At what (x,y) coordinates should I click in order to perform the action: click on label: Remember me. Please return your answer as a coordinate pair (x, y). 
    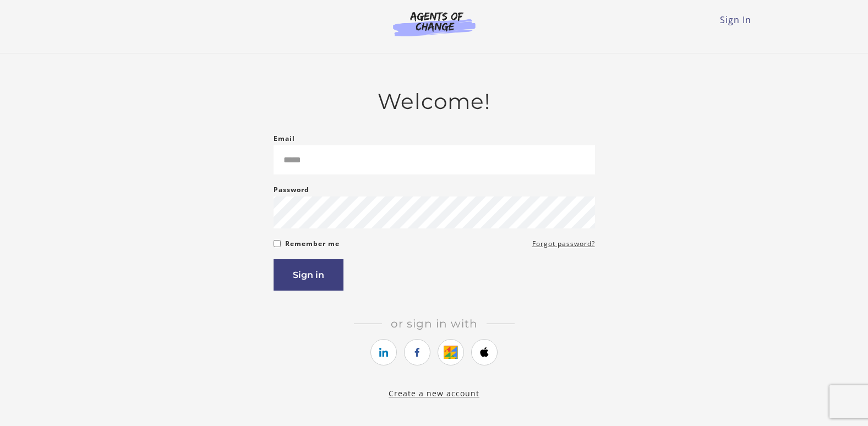
    Looking at the image, I should click on (312, 244).